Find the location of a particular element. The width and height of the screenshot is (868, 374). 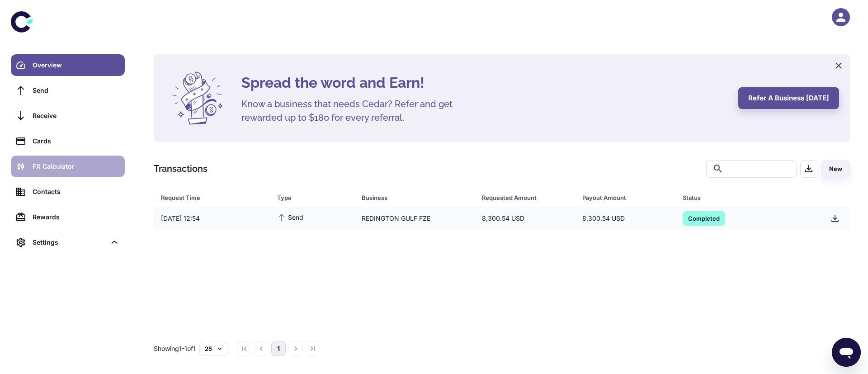

div: Receive is located at coordinates (76, 116).